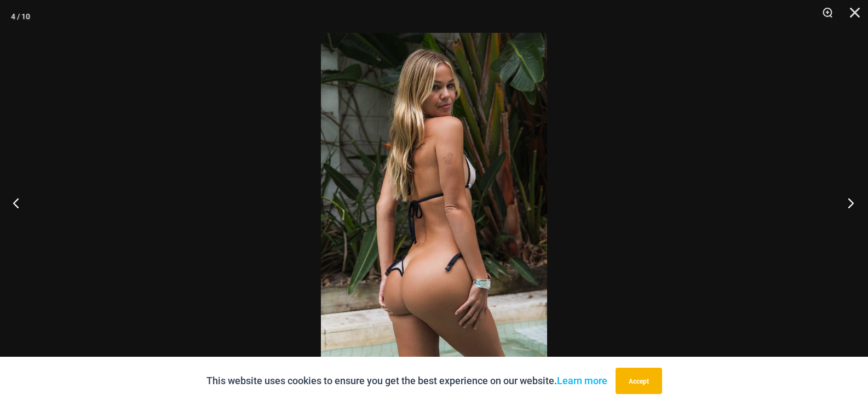 The height and width of the screenshot is (405, 868). Describe the element at coordinates (582, 380) in the screenshot. I see `a: Learn more` at that location.